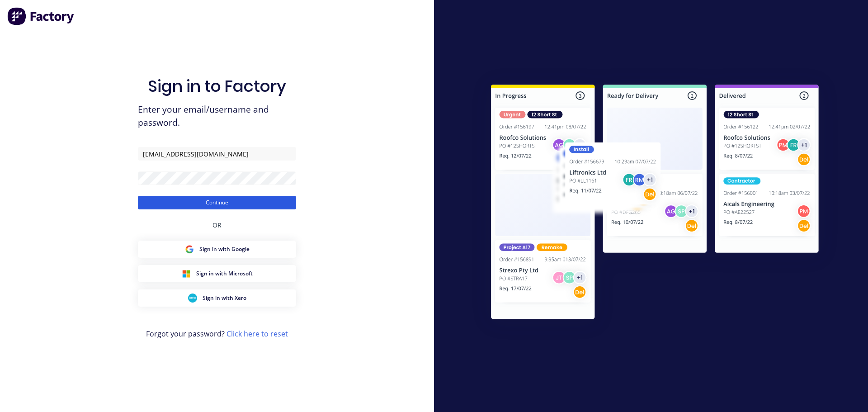  I want to click on button: Xero Sign inSign in with Xero, so click(217, 298).